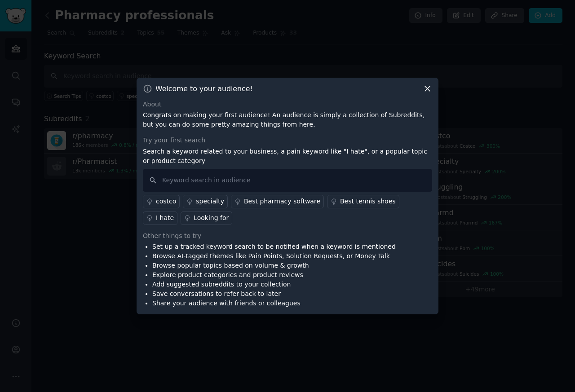  Describe the element at coordinates (274, 303) in the screenshot. I see `li: Share your audience with friends or colleagues` at that location.